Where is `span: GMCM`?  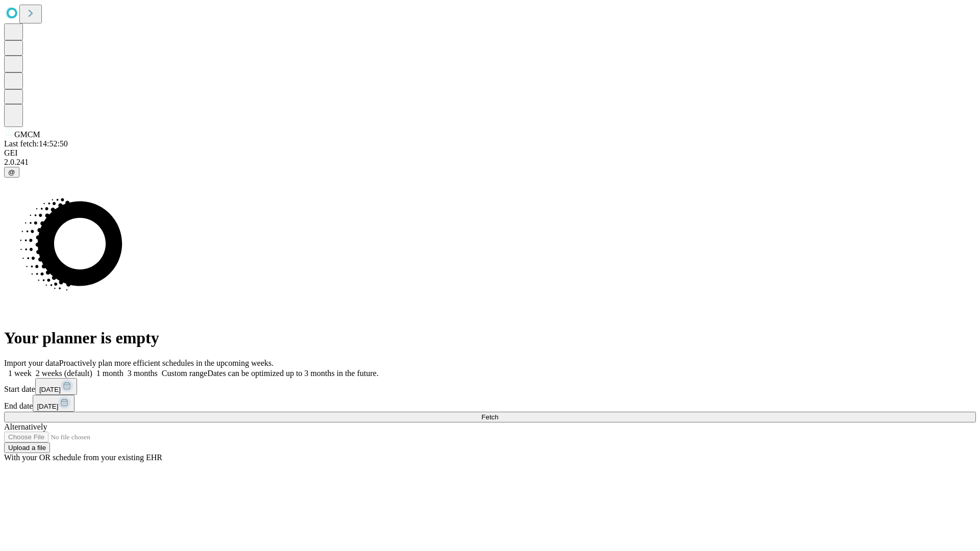
span: GMCM is located at coordinates (27, 134).